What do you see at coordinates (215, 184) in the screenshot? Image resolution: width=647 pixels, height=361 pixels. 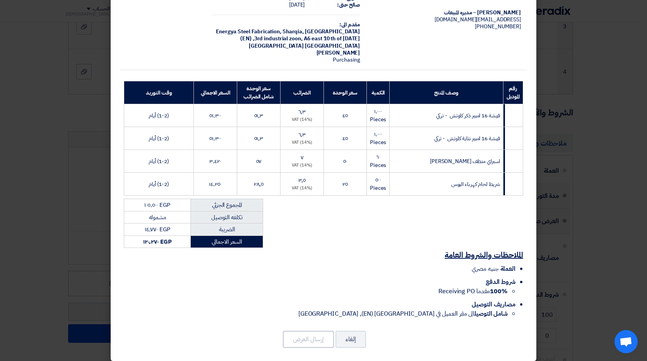 I see `span: ١٤٬٢٥٠` at bounding box center [215, 184].